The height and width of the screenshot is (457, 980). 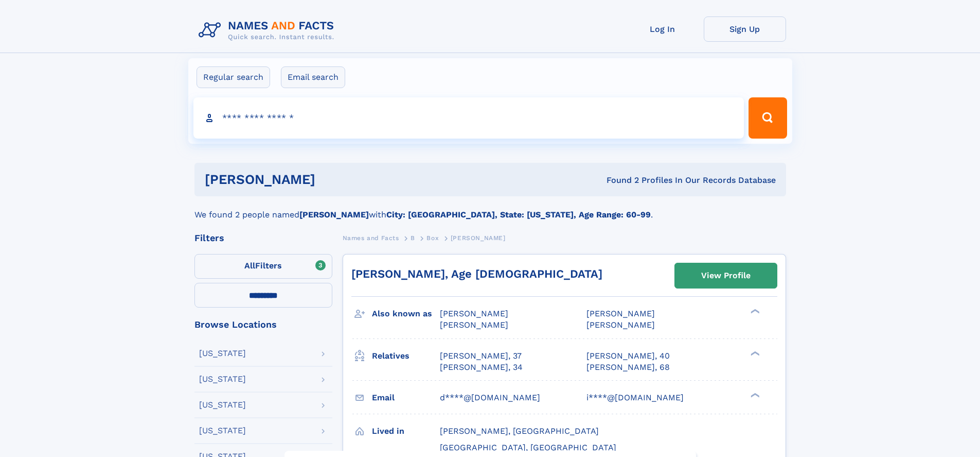 I want to click on img: Logo Names and Facts, so click(x=269, y=31).